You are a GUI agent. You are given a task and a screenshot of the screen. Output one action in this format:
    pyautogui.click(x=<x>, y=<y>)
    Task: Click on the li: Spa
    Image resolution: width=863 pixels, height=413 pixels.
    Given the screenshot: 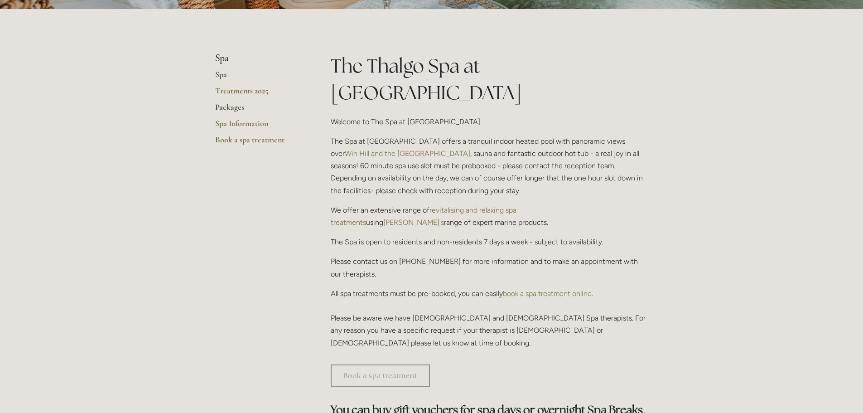 What is the action you would take?
    pyautogui.click(x=258, y=58)
    